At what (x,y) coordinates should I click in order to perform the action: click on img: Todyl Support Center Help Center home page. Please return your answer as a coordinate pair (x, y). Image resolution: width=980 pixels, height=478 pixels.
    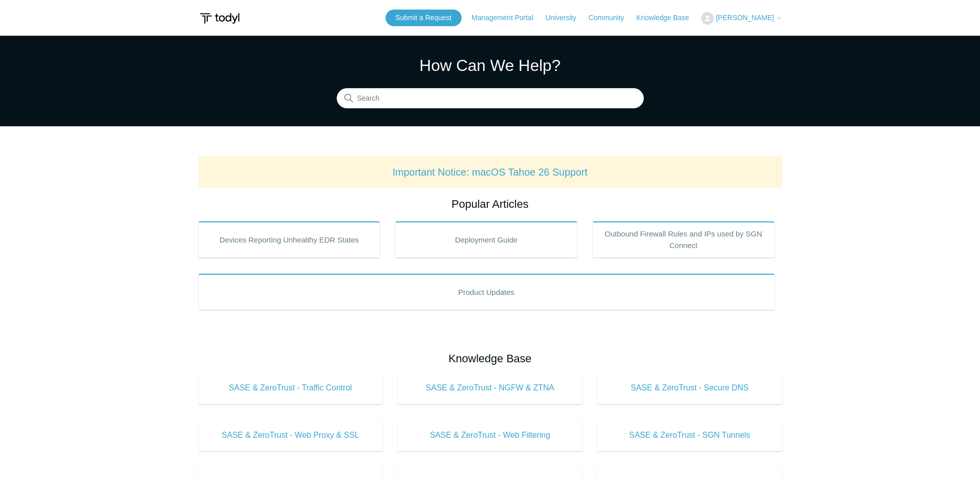
    Looking at the image, I should click on (220, 19).